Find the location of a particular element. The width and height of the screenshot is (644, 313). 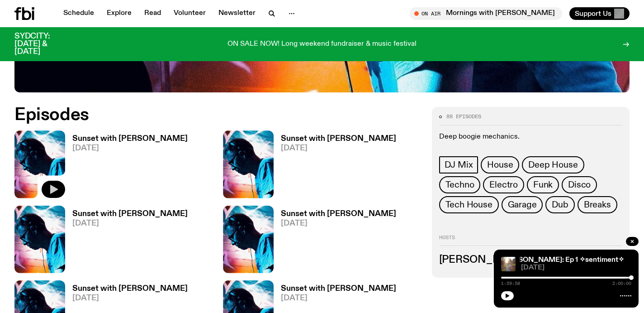

a: Newsletter is located at coordinates (237, 14).